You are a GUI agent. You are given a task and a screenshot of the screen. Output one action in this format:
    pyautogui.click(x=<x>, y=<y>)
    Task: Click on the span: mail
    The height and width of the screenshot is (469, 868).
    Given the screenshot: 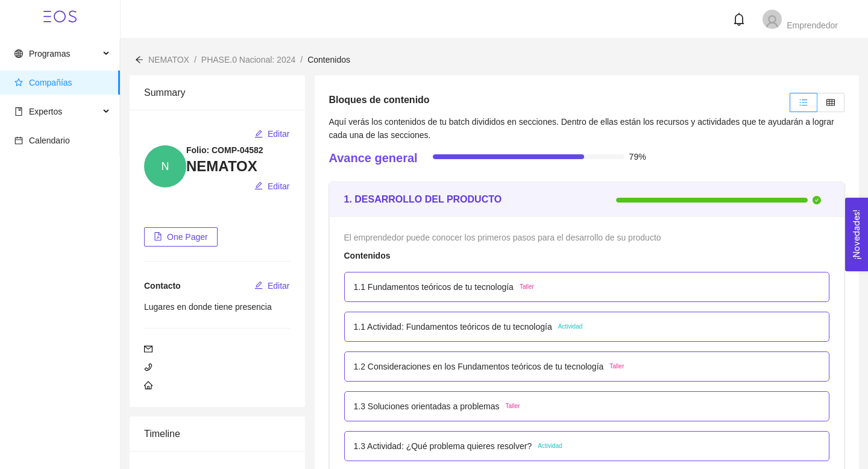 What is the action you would take?
    pyautogui.click(x=148, y=349)
    